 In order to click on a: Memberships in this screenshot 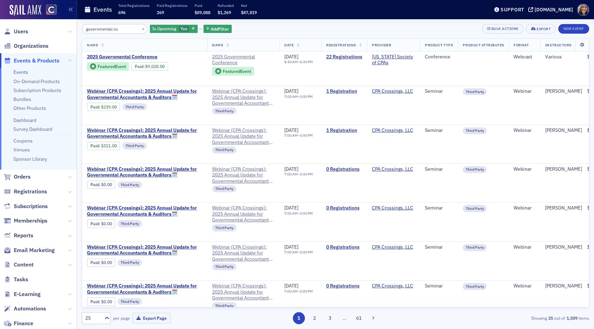, I will do `click(25, 221)`.